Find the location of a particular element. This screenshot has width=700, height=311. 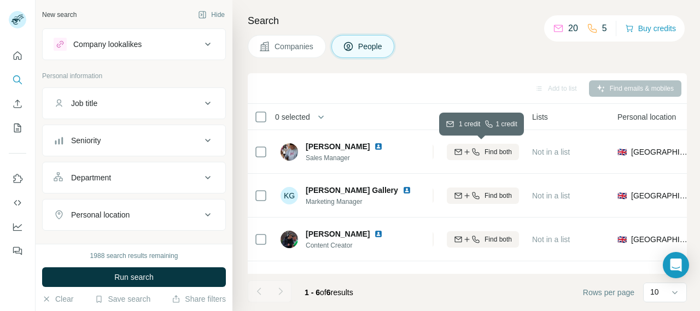

p: 20 is located at coordinates (573, 28).